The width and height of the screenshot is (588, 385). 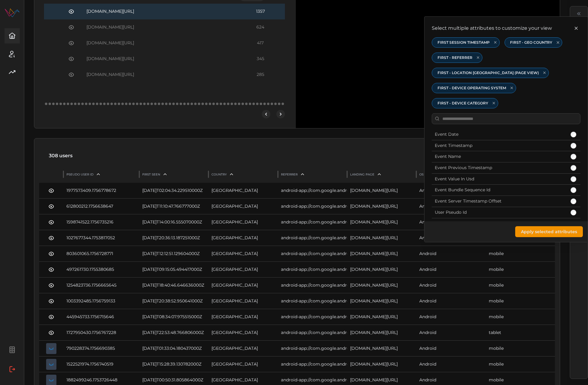 I want to click on button: next-page, so click(x=280, y=114).